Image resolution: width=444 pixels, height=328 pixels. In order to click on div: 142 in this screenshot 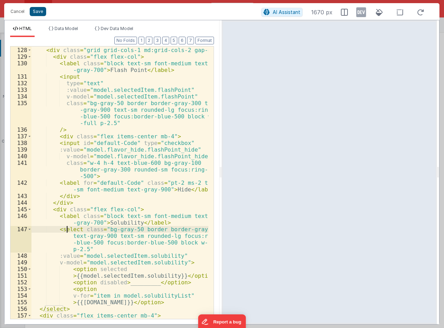, I will do `click(21, 186)`.